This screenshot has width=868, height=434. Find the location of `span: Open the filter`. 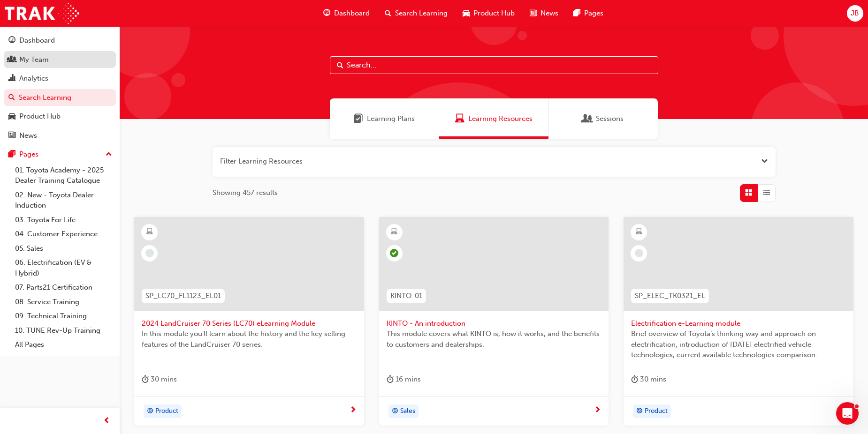

span: Open the filter is located at coordinates (764, 161).